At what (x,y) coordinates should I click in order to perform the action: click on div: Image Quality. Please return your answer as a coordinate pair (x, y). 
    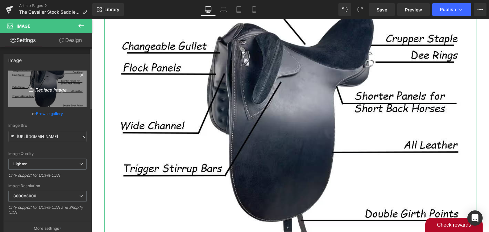
    Looking at the image, I should click on (47, 154).